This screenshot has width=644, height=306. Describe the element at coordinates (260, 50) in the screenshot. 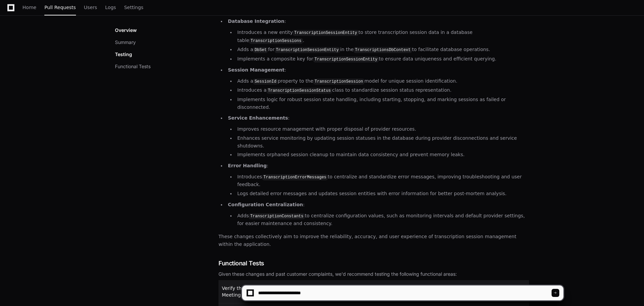

I see `code: DbSet` at that location.